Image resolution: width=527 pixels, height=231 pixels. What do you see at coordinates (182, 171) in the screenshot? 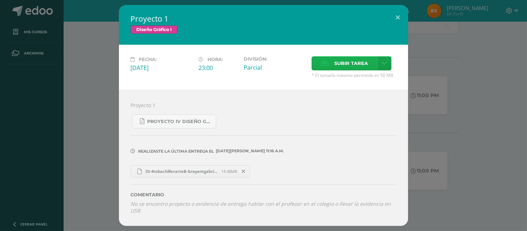
I see `span: 33-4tobachillerartoB-brayantgabrielxajilleja.psd` at bounding box center [182, 171].